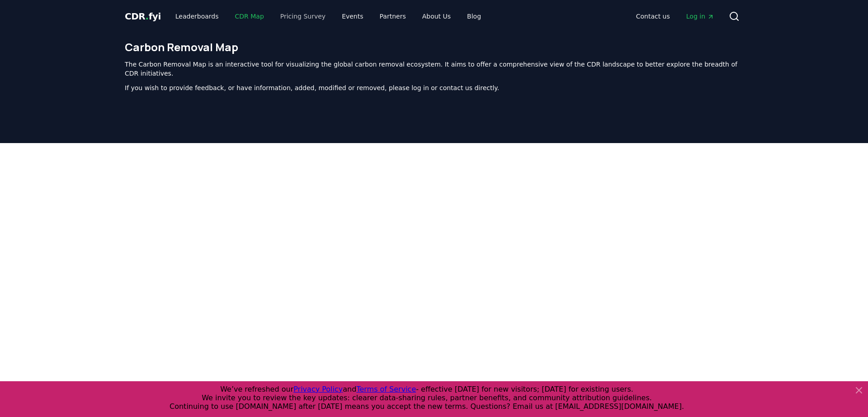 This screenshot has width=868, height=417. Describe the element at coordinates (250, 17) in the screenshot. I see `a: CDR Map` at that location.